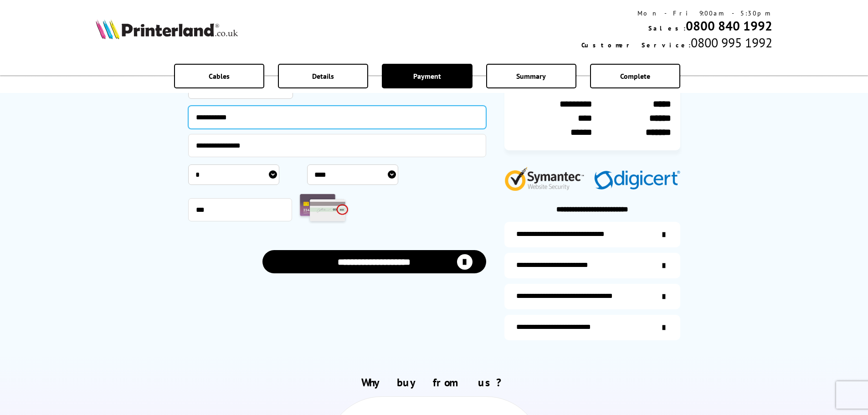 The width and height of the screenshot is (868, 415). I want to click on a: items-arrive, so click(592, 266).